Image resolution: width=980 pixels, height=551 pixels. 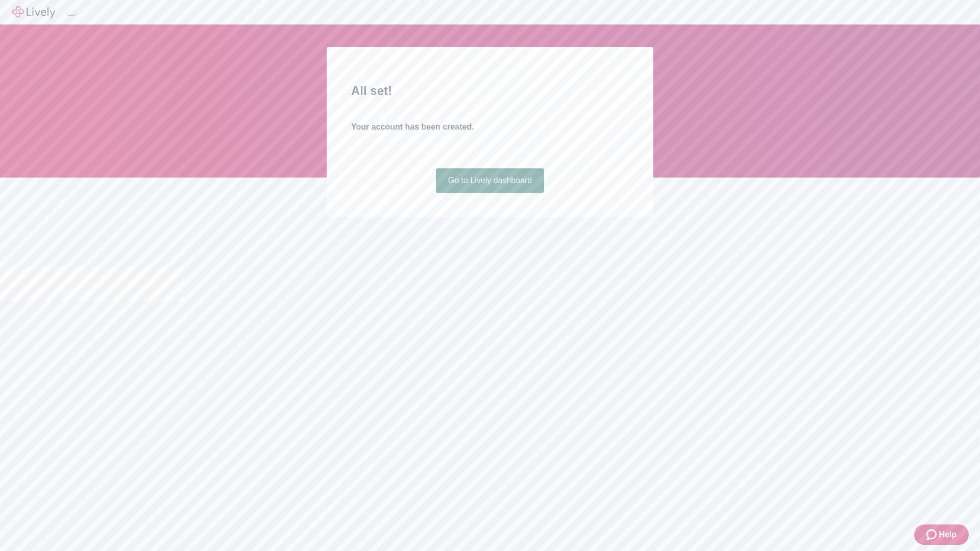 I want to click on button: Log out, so click(x=71, y=14).